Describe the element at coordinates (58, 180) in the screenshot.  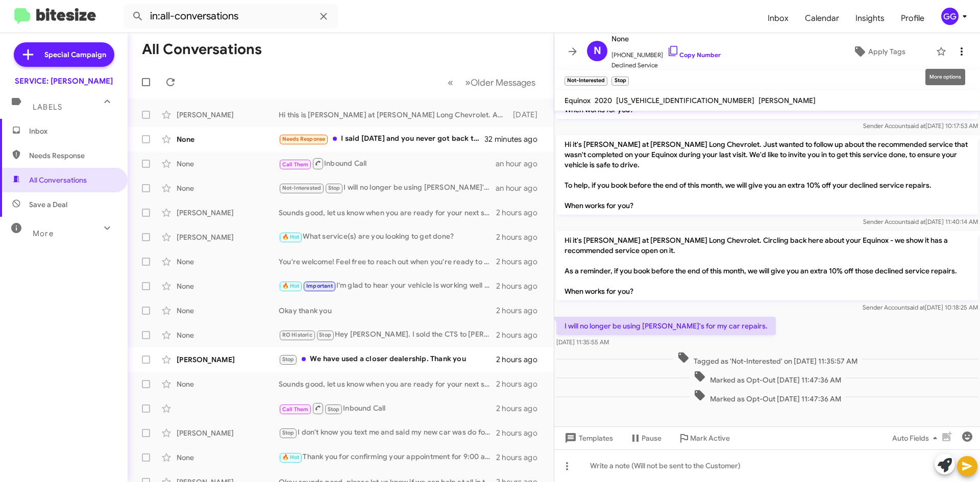
I see `span: All Conversations` at that location.